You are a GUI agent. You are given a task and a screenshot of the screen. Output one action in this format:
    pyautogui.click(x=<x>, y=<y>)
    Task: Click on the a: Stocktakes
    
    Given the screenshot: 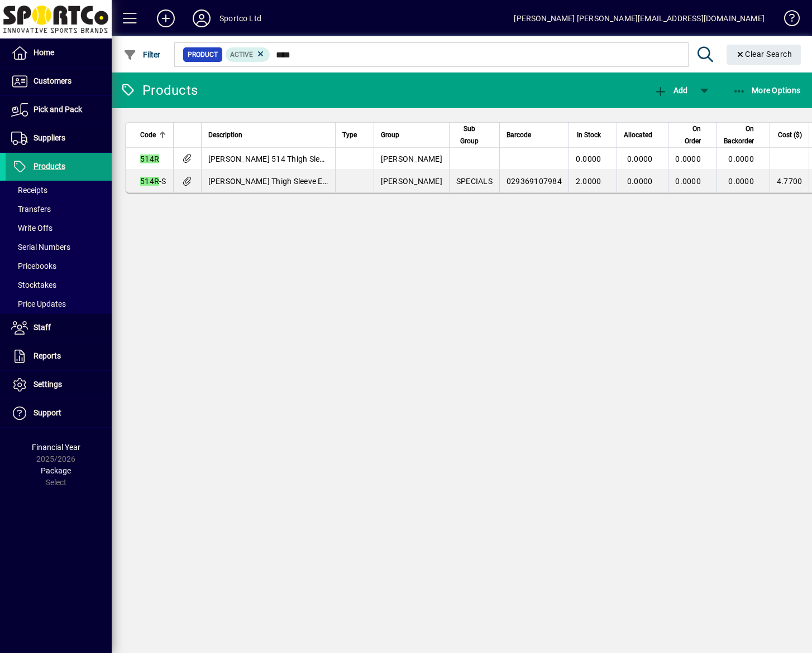 What is the action you would take?
    pyautogui.click(x=58, y=285)
    